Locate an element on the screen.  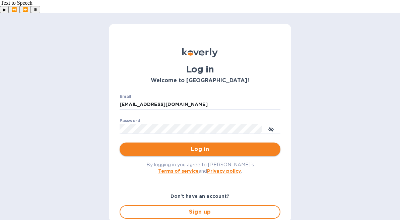
label: Password is located at coordinates (130, 121).